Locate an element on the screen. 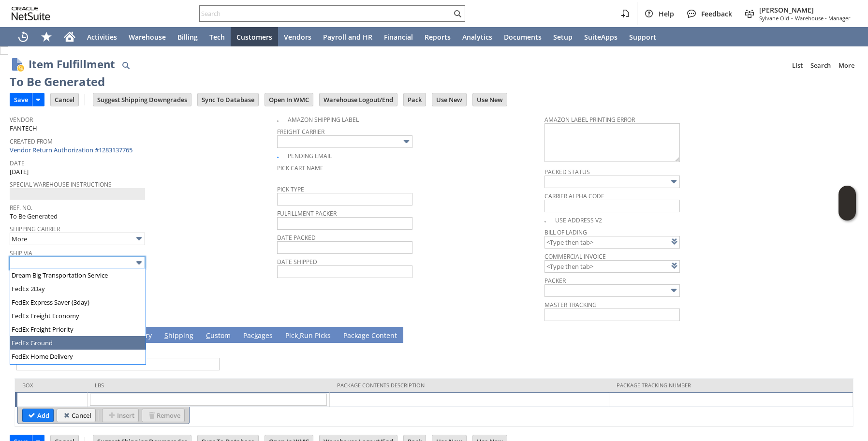 The image size is (868, 441). svg: Shortcuts is located at coordinates (46, 37).